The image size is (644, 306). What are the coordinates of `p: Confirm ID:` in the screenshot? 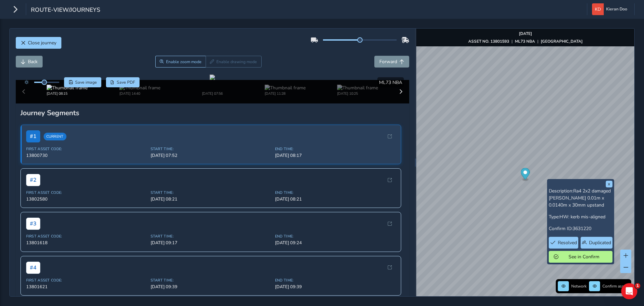 It's located at (580, 228).